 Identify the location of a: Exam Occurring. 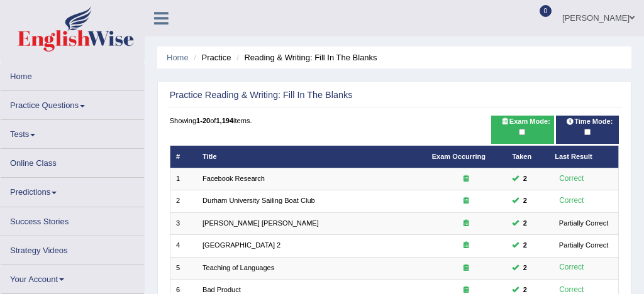
(459, 156).